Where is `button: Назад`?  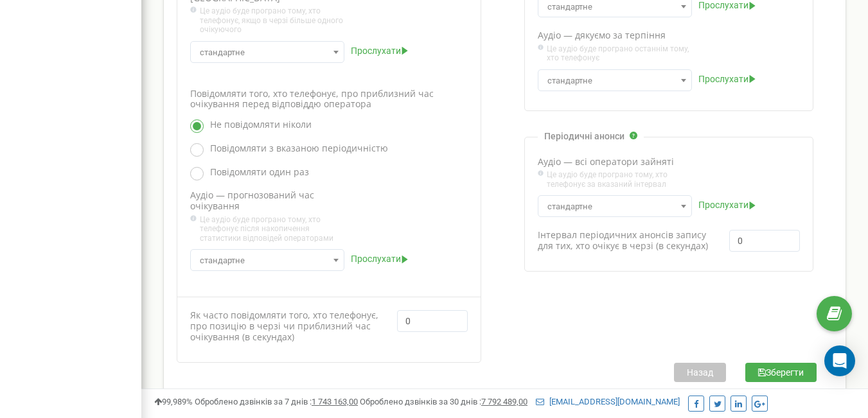
button: Назад is located at coordinates (700, 373).